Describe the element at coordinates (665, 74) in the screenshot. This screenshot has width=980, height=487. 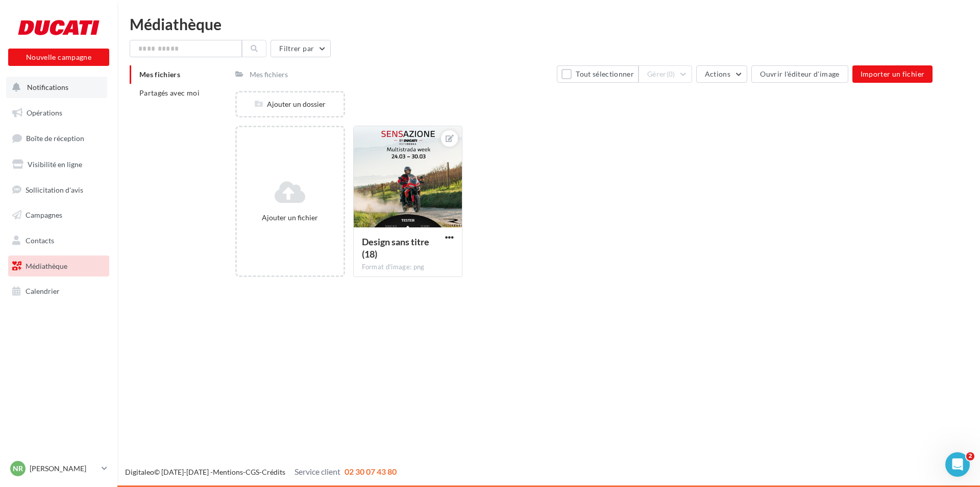
I see `button: Gérer(0)` at that location.